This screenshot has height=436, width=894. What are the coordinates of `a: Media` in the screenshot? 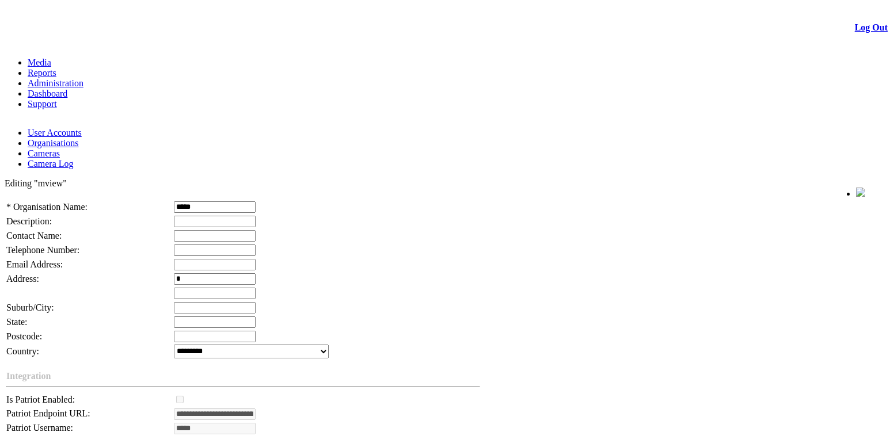 It's located at (39, 62).